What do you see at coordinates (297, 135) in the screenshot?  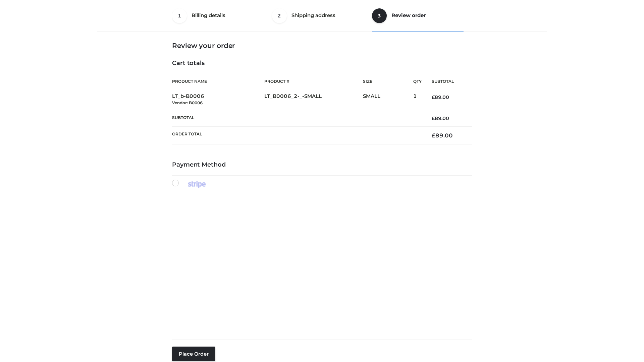 I see `th: Order Total` at bounding box center [297, 135].